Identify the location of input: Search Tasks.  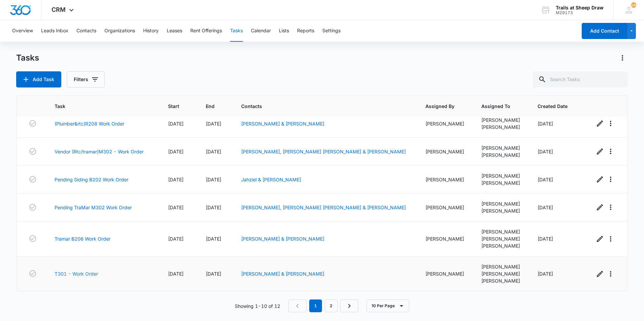
(580, 80).